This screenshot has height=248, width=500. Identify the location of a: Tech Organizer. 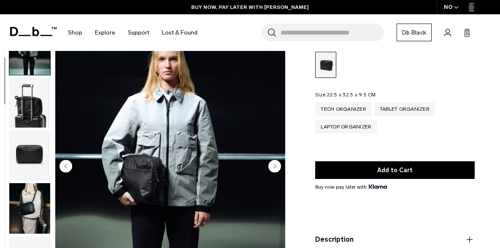
(343, 109).